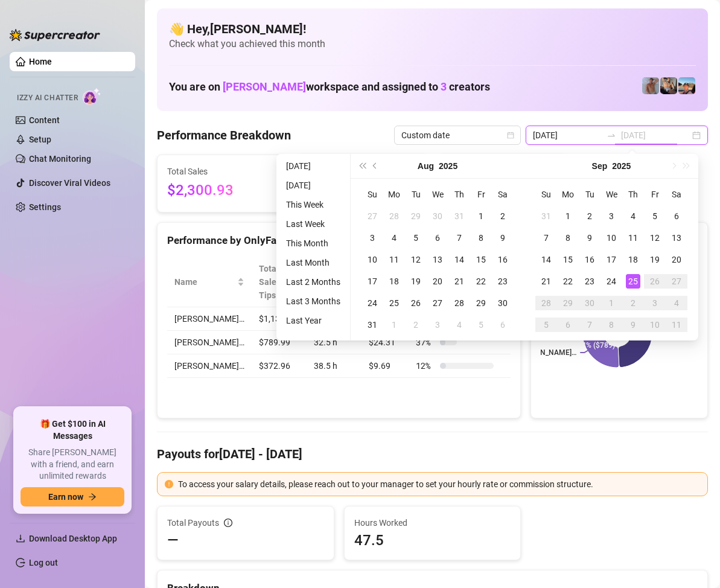  I want to click on td: 2025-08-21, so click(459, 282).